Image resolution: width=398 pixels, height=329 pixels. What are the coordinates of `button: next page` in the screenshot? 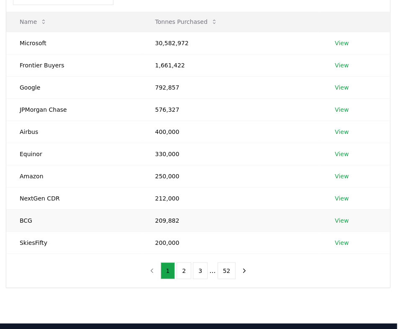 It's located at (244, 271).